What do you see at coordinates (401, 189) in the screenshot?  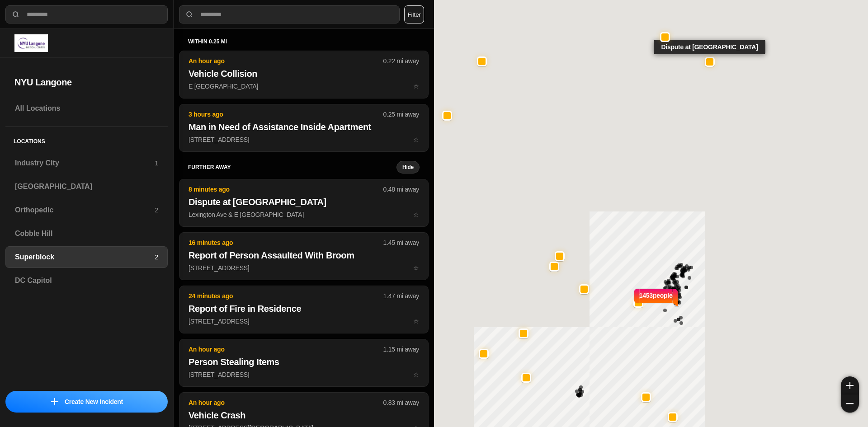 I see `p: 0.48 mi away` at bounding box center [401, 189].